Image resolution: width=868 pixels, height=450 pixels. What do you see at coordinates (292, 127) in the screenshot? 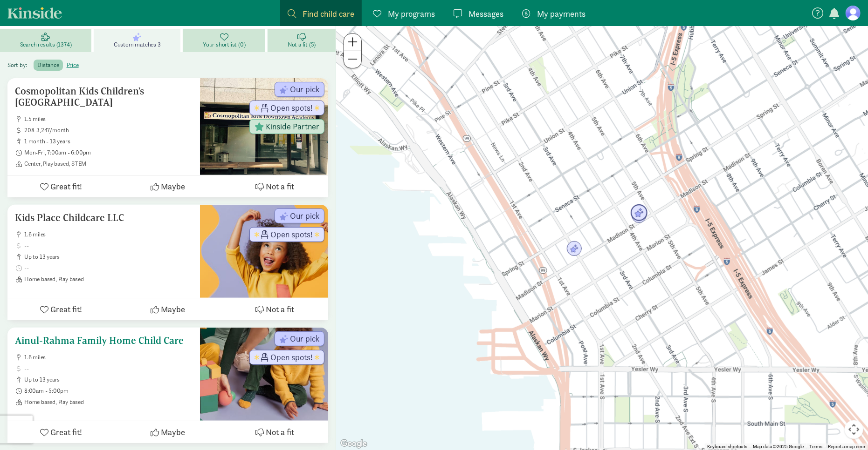
I see `span: Kinside Partner` at bounding box center [292, 127].